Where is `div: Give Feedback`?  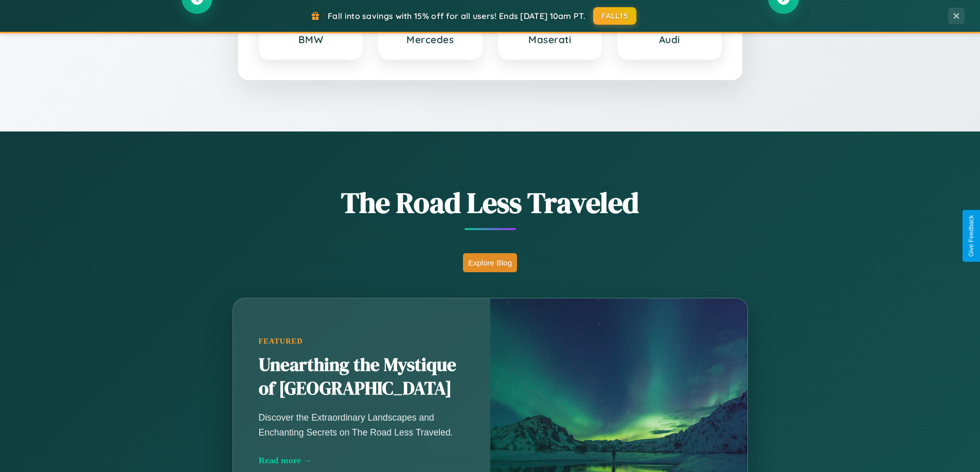 div: Give Feedback is located at coordinates (971, 236).